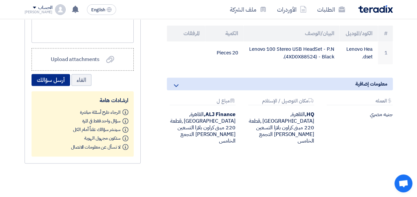 The image size is (417, 197). I want to click on div: الحساب, so click(45, 8).